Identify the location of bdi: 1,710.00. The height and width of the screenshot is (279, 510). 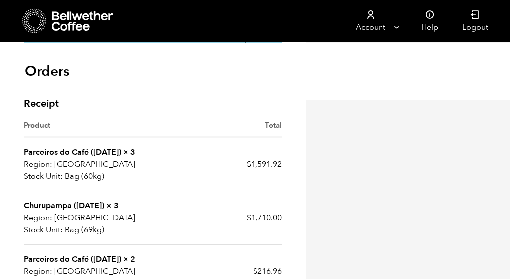
(264, 217).